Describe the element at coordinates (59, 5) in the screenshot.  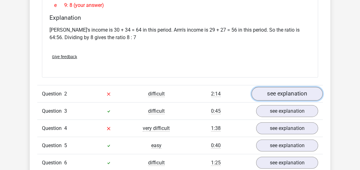
I see `span: e` at that location.